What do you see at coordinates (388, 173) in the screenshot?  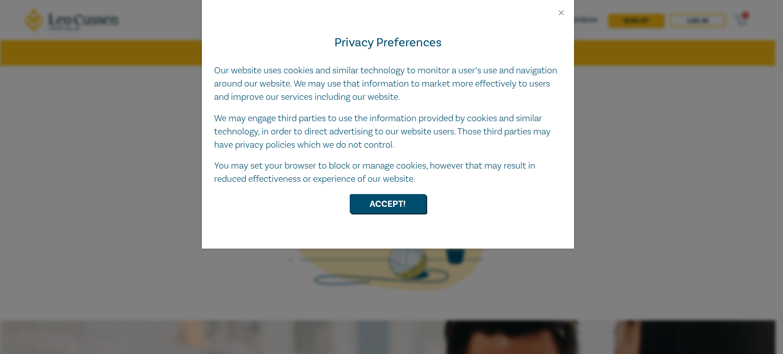 I see `p: You may set your browser to block or manage cookies, however that may result in reduced effective...` at bounding box center [388, 173].